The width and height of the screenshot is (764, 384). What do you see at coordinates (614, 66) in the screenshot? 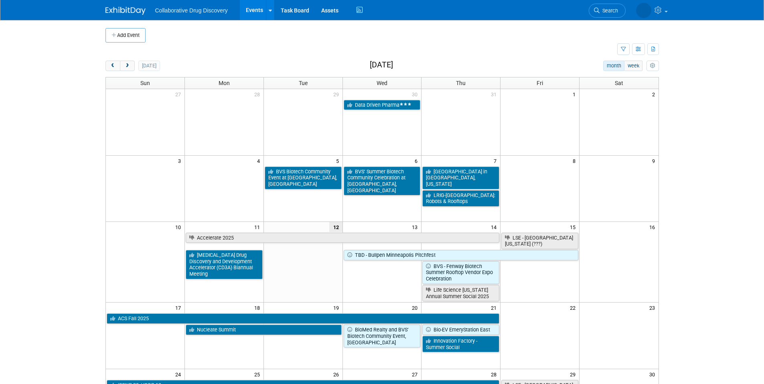
I see `button: month` at bounding box center [614, 66].